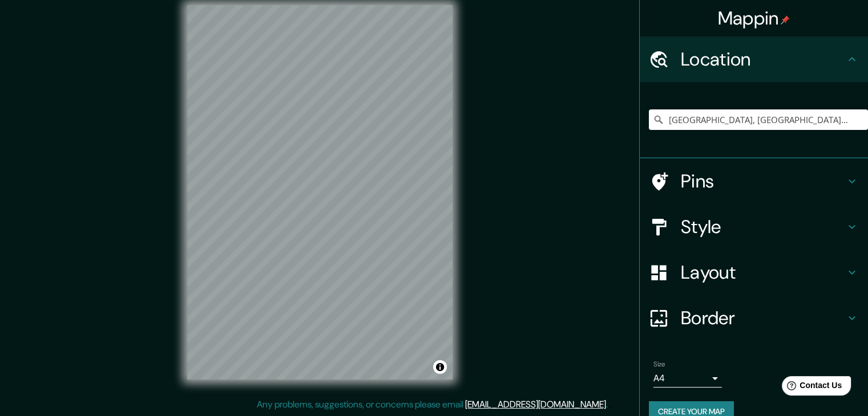 This screenshot has width=868, height=416. I want to click on div: Pins, so click(754, 181).